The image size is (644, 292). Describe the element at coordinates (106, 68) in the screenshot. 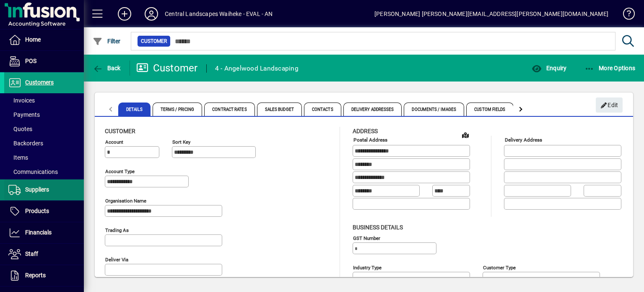

I see `button: Back` at that location.